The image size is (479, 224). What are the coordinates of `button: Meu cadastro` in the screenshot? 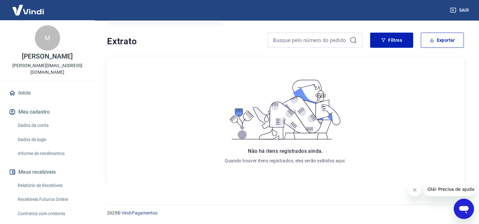 It's located at (47, 112).